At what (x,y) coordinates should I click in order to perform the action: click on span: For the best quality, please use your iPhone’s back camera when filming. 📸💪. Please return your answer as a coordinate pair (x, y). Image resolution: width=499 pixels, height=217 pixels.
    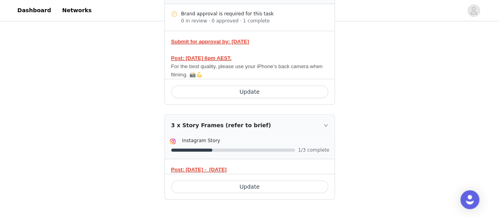
    Looking at the image, I should click on (247, 71).